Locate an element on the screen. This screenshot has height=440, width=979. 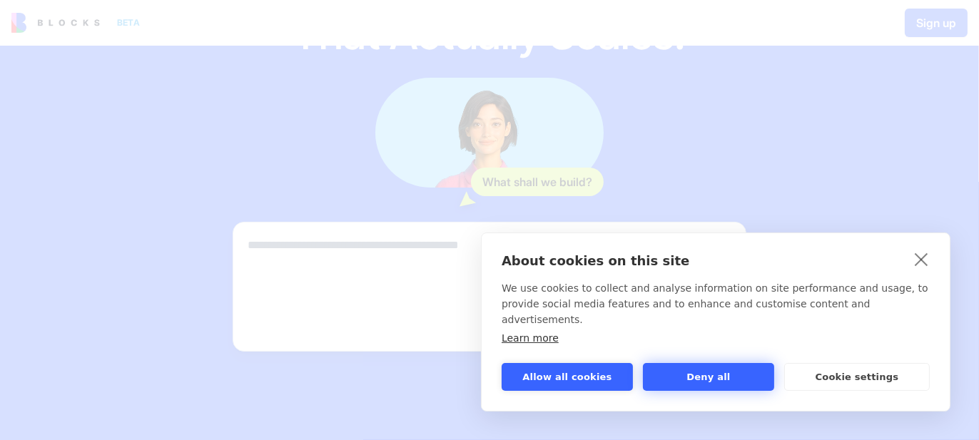
strong: About cookies on this site is located at coordinates (595, 261).